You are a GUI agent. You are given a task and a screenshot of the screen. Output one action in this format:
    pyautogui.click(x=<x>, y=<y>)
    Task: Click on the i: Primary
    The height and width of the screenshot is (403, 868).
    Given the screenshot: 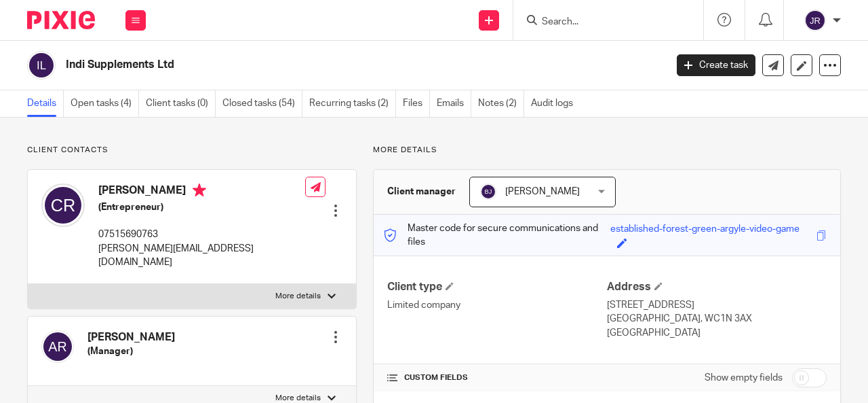 What is the action you would take?
    pyautogui.click(x=200, y=190)
    